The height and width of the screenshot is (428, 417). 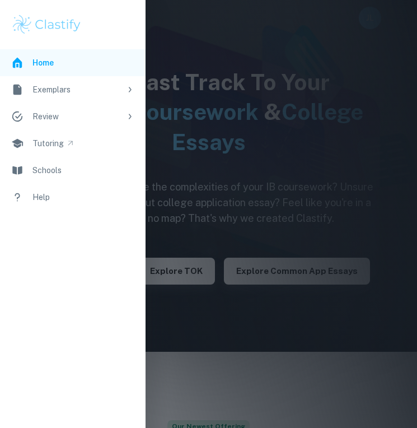 I want to click on div: Tutoring, so click(x=48, y=143).